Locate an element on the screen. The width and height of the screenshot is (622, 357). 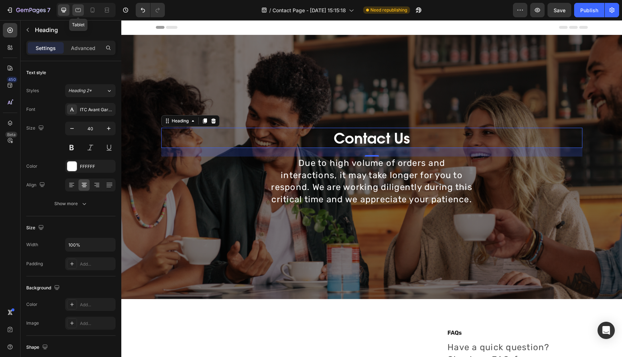
div: Show more is located at coordinates (71, 204).